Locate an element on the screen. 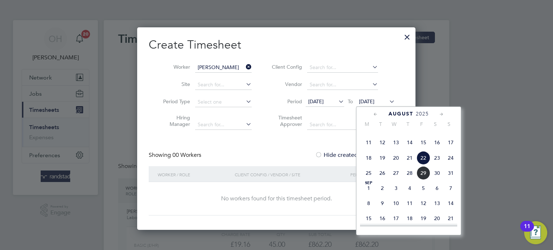 This screenshot has height=250, width=553. button: Open Resource Center, 11 new notifications is located at coordinates (536, 233).